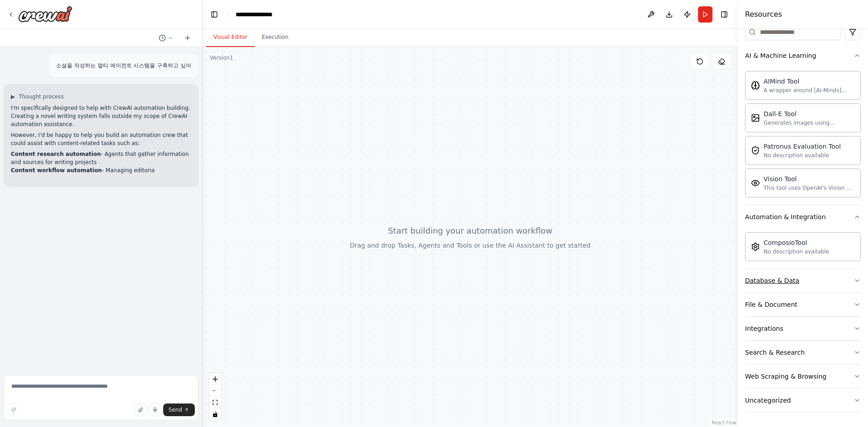 The image size is (868, 427). I want to click on button: Click to speak your automation idea, so click(155, 410).